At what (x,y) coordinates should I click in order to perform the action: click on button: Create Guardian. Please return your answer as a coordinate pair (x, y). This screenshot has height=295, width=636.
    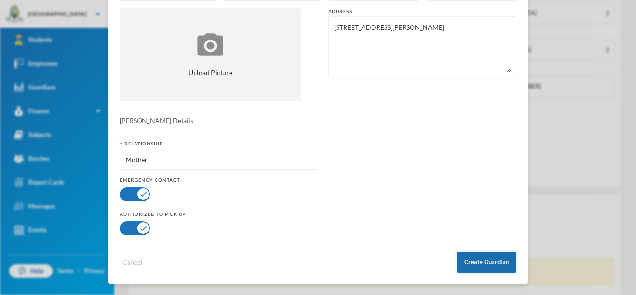
    Looking at the image, I should click on (486, 261).